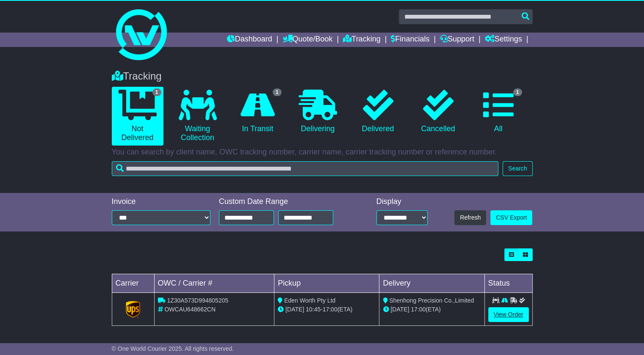  I want to click on a: Financials, so click(410, 40).